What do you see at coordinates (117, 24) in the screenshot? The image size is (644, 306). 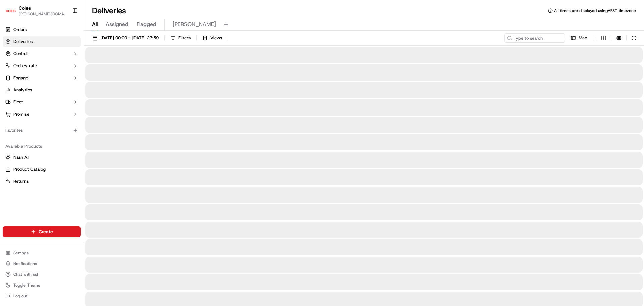 I see `span: Assigned` at bounding box center [117, 24].